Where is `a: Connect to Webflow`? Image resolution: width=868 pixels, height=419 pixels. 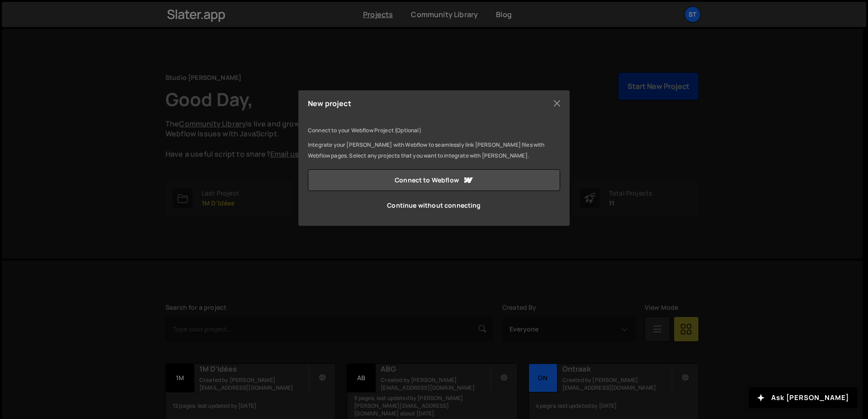 a: Connect to Webflow is located at coordinates (434, 180).